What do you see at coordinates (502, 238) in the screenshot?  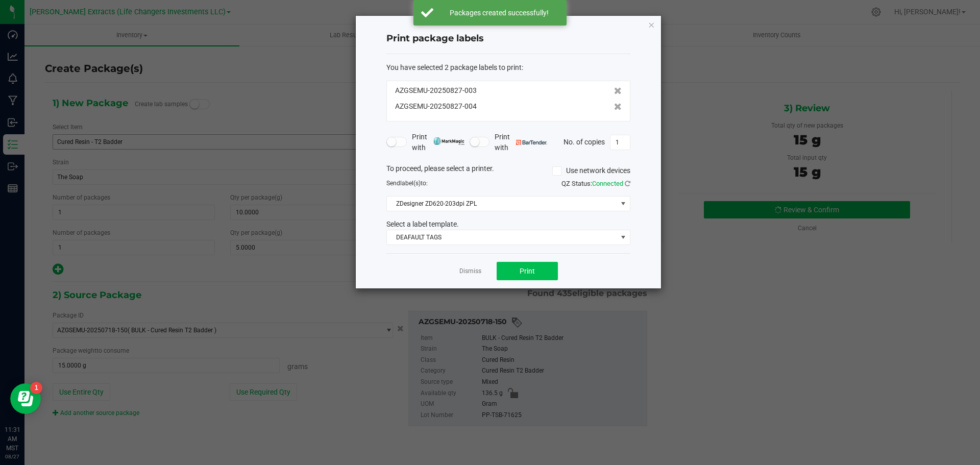 I see `span: DEAFAULT TAGS` at bounding box center [502, 238].